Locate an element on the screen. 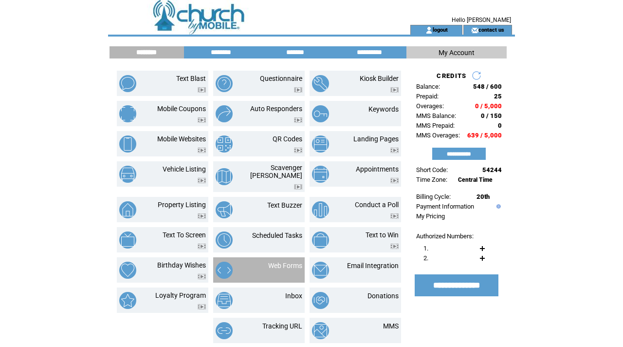 This screenshot has width=623, height=347. span: My Account is located at coordinates (457, 53).